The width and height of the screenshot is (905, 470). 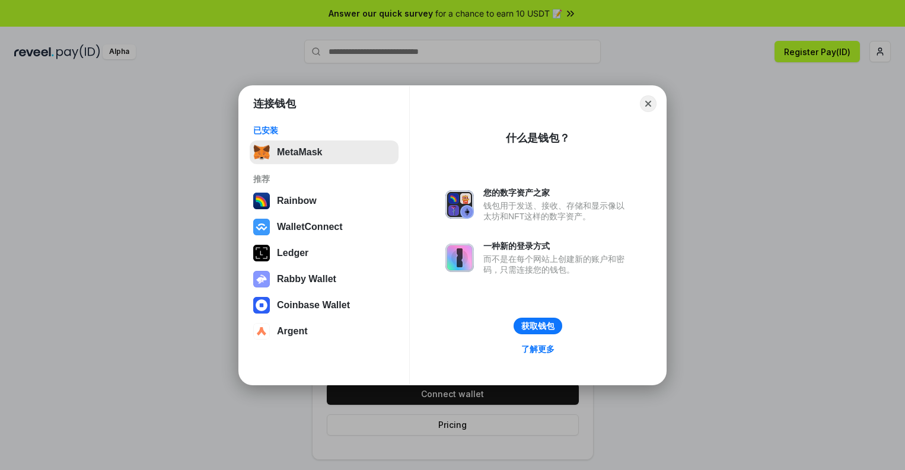 What do you see at coordinates (299, 152) in the screenshot?
I see `div: MetaMask` at bounding box center [299, 152].